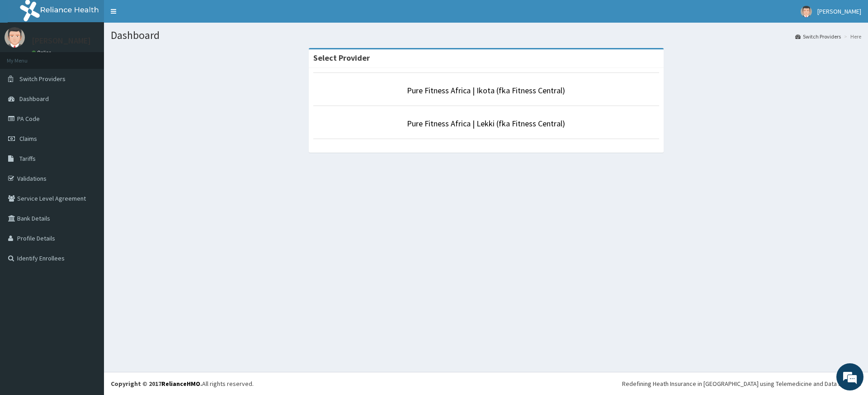 This screenshot has height=395, width=868. Describe the element at coordinates (486, 35) in the screenshot. I see `h1: Dashboard` at that location.